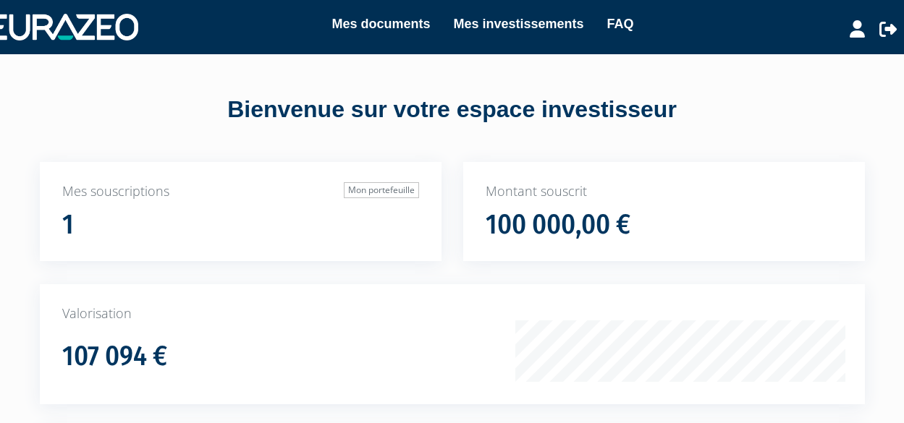  Describe the element at coordinates (558, 225) in the screenshot. I see `h1: 100 000,00 €` at that location.